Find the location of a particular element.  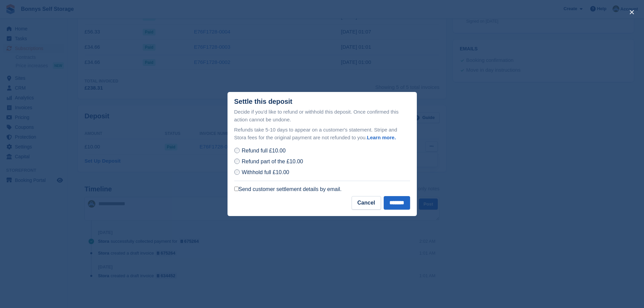

span: Refund part of the £10.00 is located at coordinates (272, 161).